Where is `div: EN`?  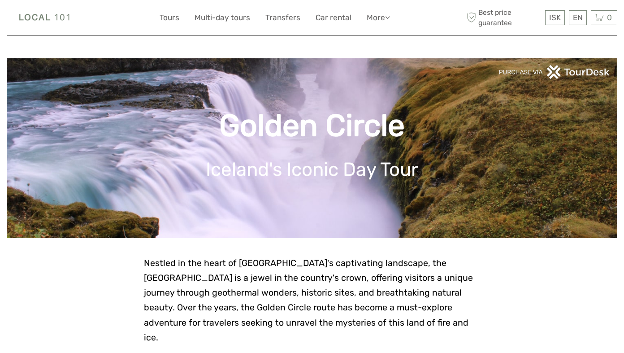
div: EN is located at coordinates (578, 17).